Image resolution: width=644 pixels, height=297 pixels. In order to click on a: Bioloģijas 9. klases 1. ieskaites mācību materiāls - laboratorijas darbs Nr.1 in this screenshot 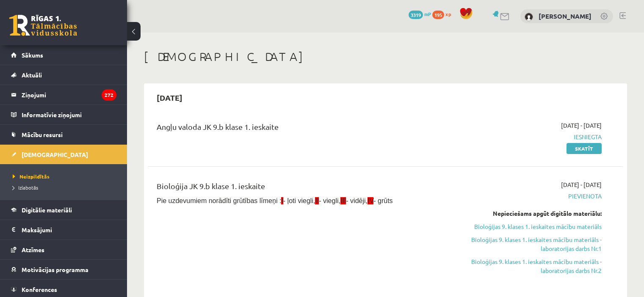, I will do `click(531, 244)`.